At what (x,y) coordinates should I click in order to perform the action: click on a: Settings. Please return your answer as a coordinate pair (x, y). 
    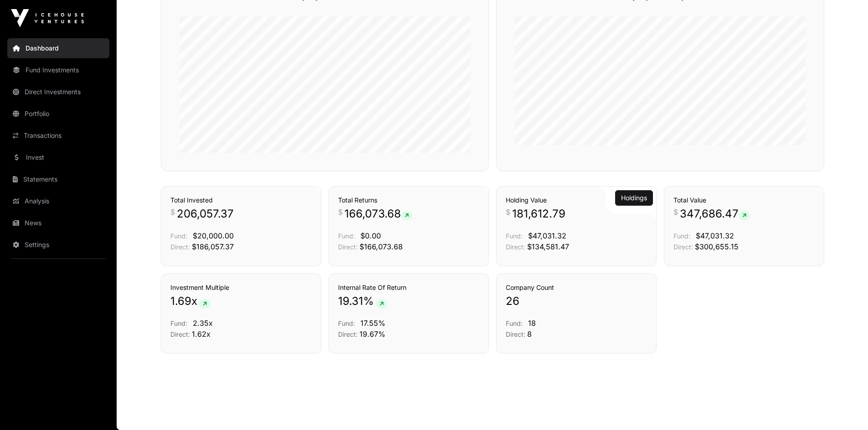
    Looking at the image, I should click on (59, 245).